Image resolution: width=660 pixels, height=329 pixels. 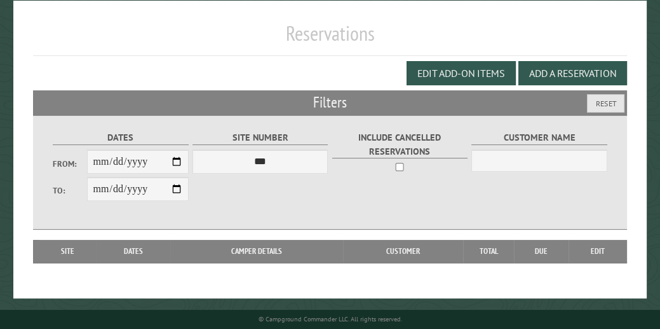 What do you see at coordinates (539, 137) in the screenshot?
I see `label: Customer Name` at bounding box center [539, 137].